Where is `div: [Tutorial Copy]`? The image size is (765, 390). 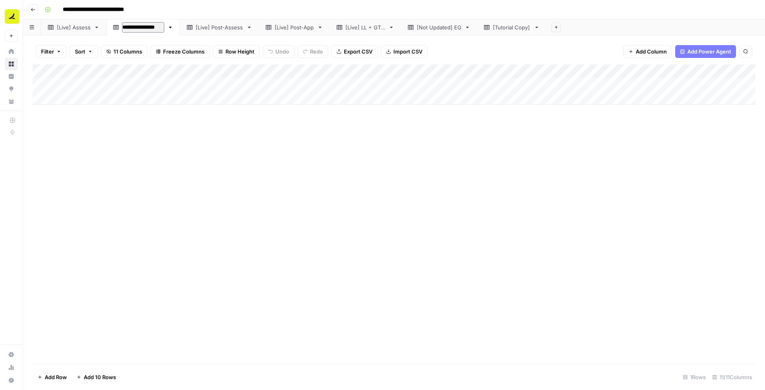
div: [Tutorial Copy] is located at coordinates (512, 27).